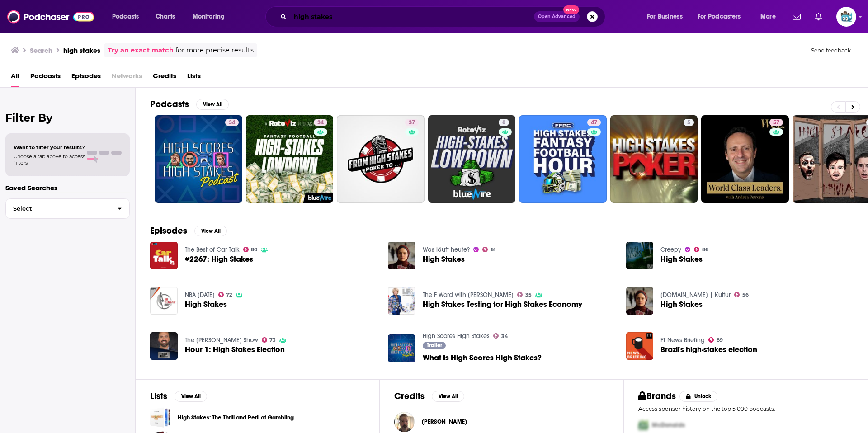 This screenshot has height=433, width=868. Describe the element at coordinates (402, 348) in the screenshot. I see `a: What Is High Scores High Stakes?` at that location.